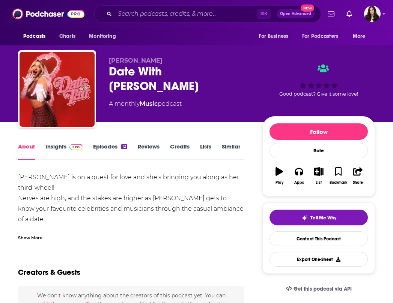 This screenshot has height=303, width=393. What do you see at coordinates (295, 14) in the screenshot?
I see `span: Open Advanced` at bounding box center [295, 14].